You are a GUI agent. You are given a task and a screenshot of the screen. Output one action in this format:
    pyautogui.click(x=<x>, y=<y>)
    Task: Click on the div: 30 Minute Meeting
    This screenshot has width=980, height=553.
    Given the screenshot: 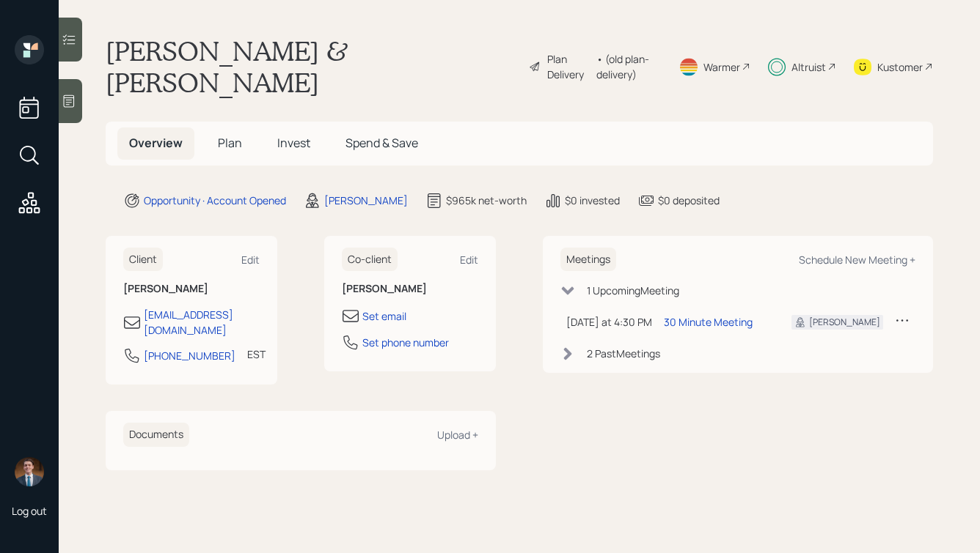 What is the action you would take?
    pyautogui.click(x=708, y=322)
    